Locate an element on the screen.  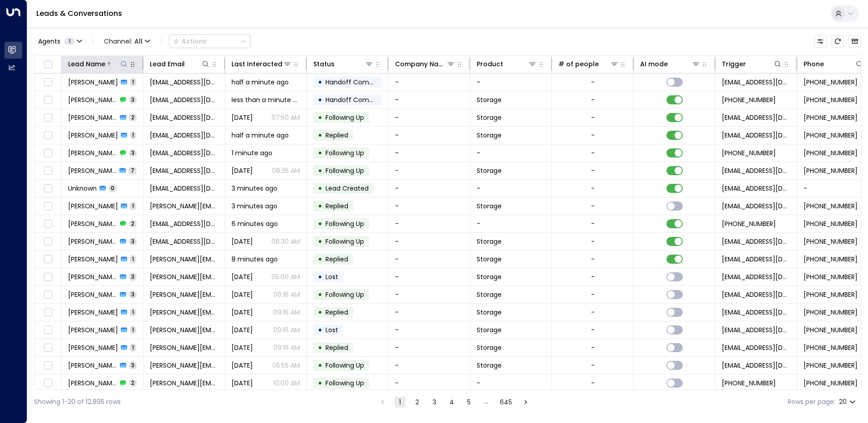
div: Trigger is located at coordinates (734, 64).